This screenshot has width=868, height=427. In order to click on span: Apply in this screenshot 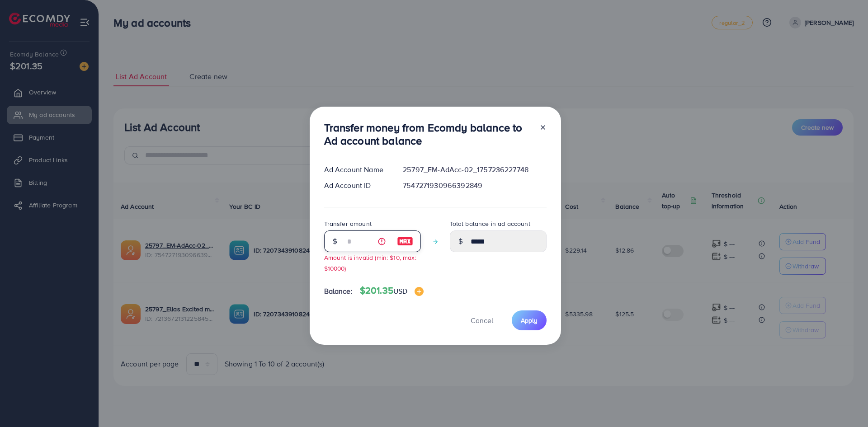, I will do `click(529, 320)`.